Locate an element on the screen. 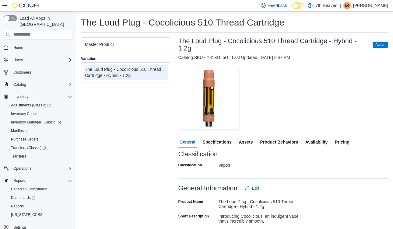 Image resolution: width=393 pixels, height=229 pixels. span: Edit is located at coordinates (256, 189).